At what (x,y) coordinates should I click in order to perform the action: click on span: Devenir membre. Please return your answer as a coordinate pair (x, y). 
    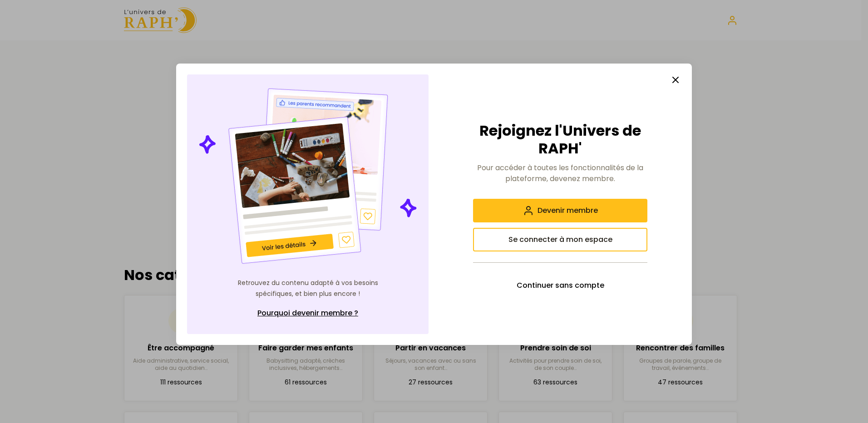
    Looking at the image, I should click on (568, 210).